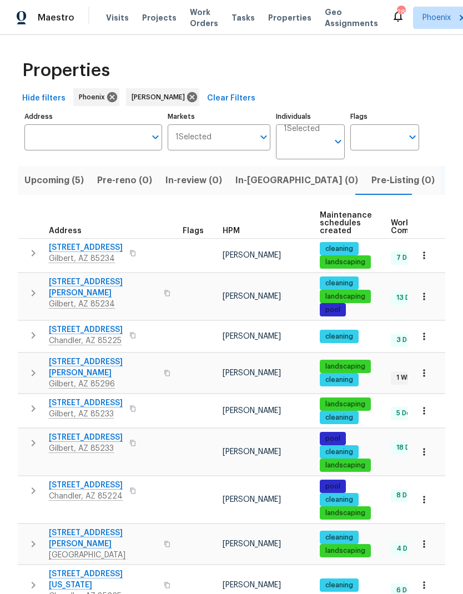 This screenshot has height=594, width=463. I want to click on span: 8 Done, so click(408, 495).